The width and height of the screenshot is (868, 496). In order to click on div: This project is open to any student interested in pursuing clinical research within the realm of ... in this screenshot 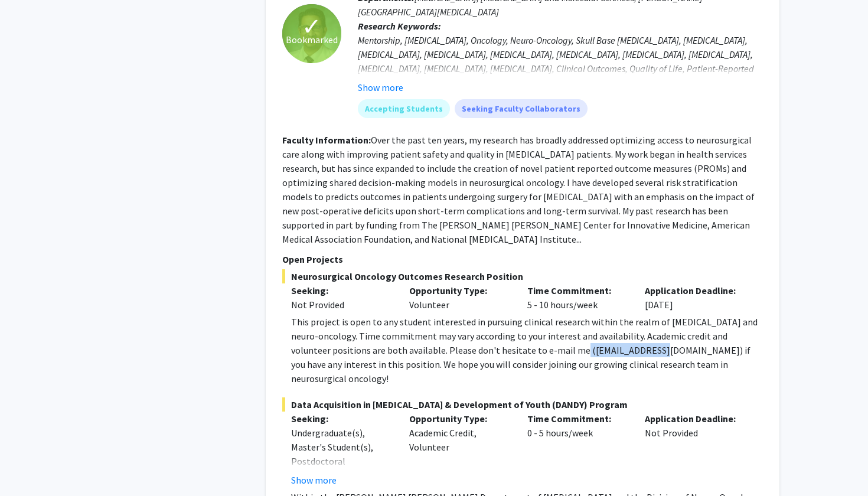, I will do `click(527, 350)`.